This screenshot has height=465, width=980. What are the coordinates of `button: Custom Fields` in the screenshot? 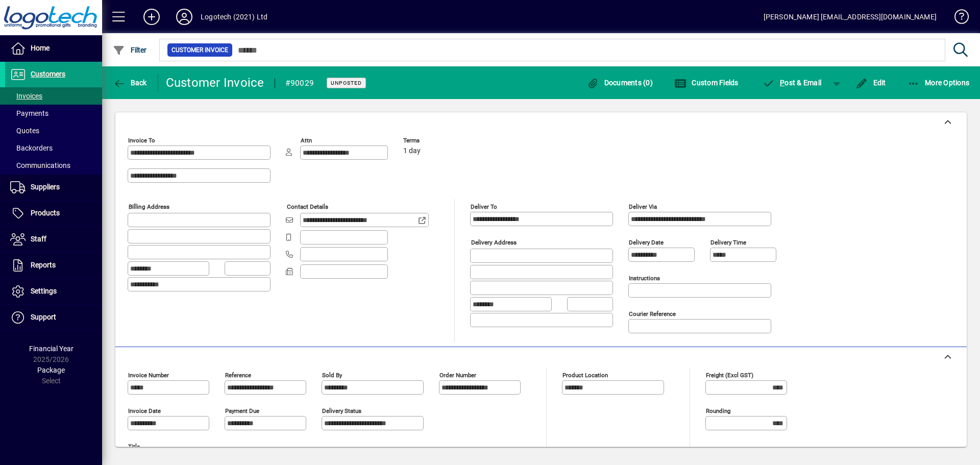 It's located at (707, 83).